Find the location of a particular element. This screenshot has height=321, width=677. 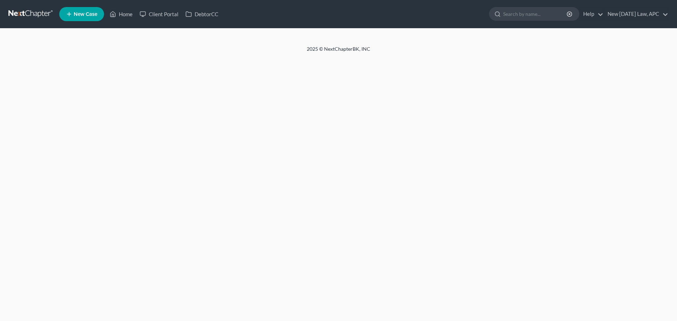

span: New Case is located at coordinates (85, 14).